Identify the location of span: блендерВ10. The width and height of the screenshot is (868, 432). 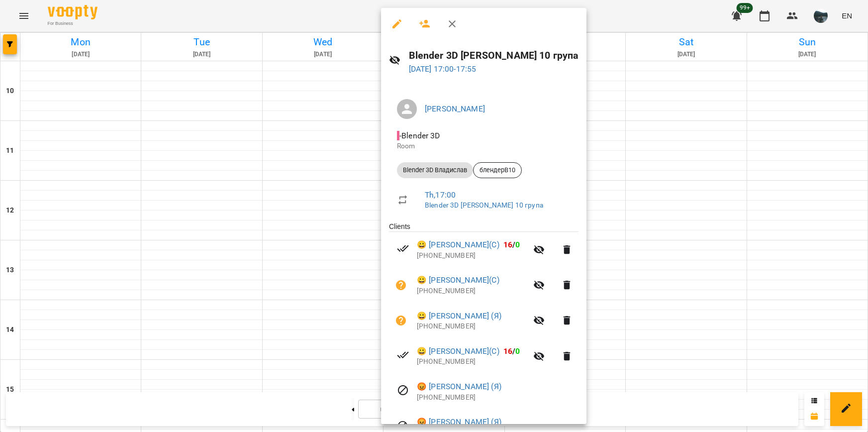
(497, 170).